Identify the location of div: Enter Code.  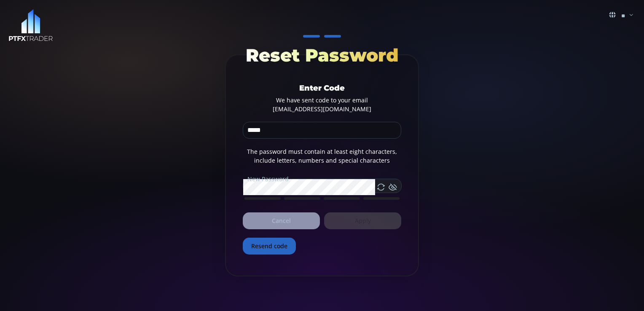
(322, 88).